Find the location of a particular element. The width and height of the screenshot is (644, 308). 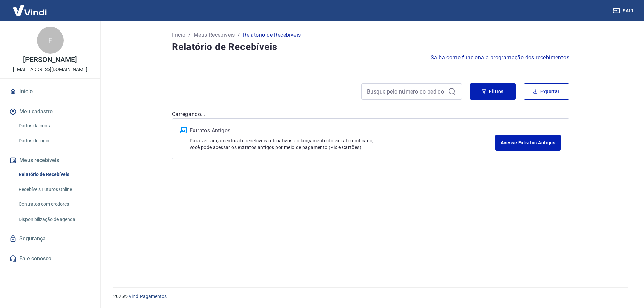

a: Dados da conta is located at coordinates (54, 126).